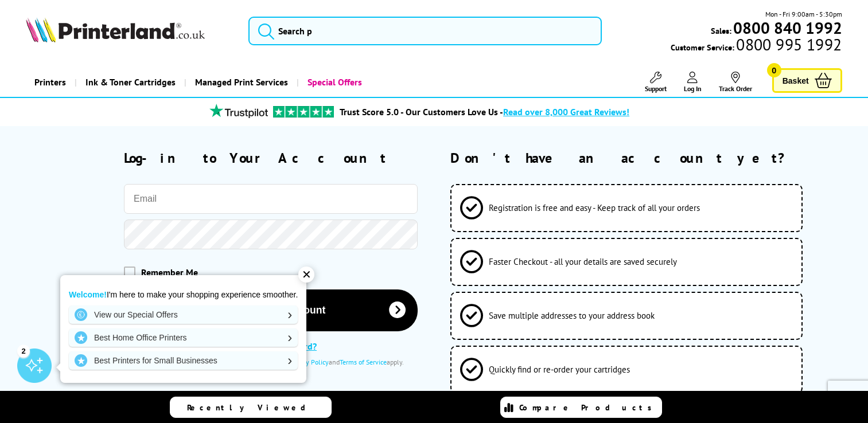 The width and height of the screenshot is (868, 423). I want to click on span: 0, so click(774, 70).